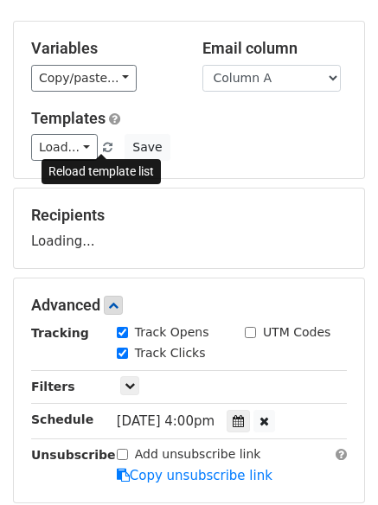  I want to click on div: Reload template list, so click(101, 171).